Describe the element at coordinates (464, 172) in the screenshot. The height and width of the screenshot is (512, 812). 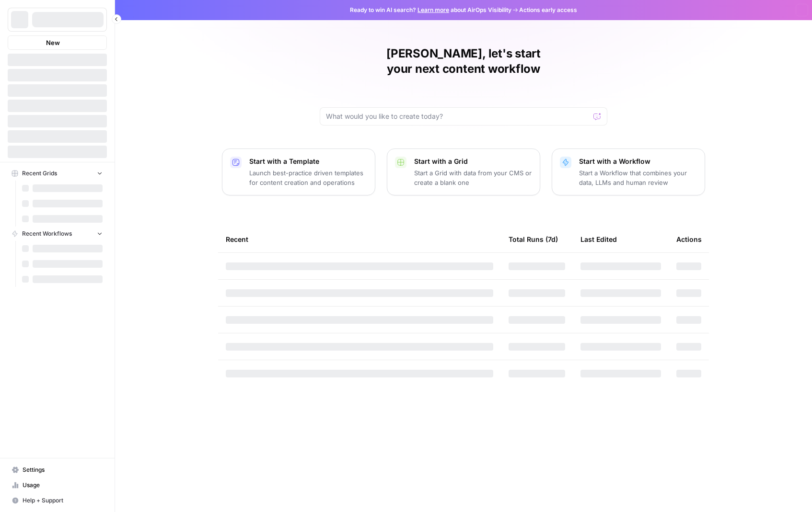
I see `button: Start with a GridStart a Grid with data from your CMS or create a blank one` at that location.